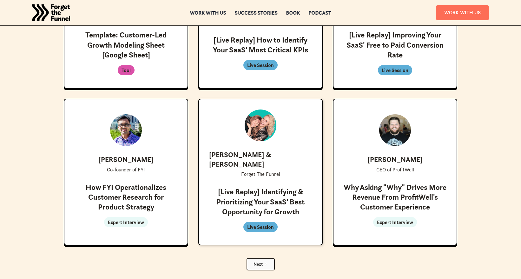  What do you see at coordinates (320, 13) in the screenshot?
I see `a: Podcast` at bounding box center [320, 13].